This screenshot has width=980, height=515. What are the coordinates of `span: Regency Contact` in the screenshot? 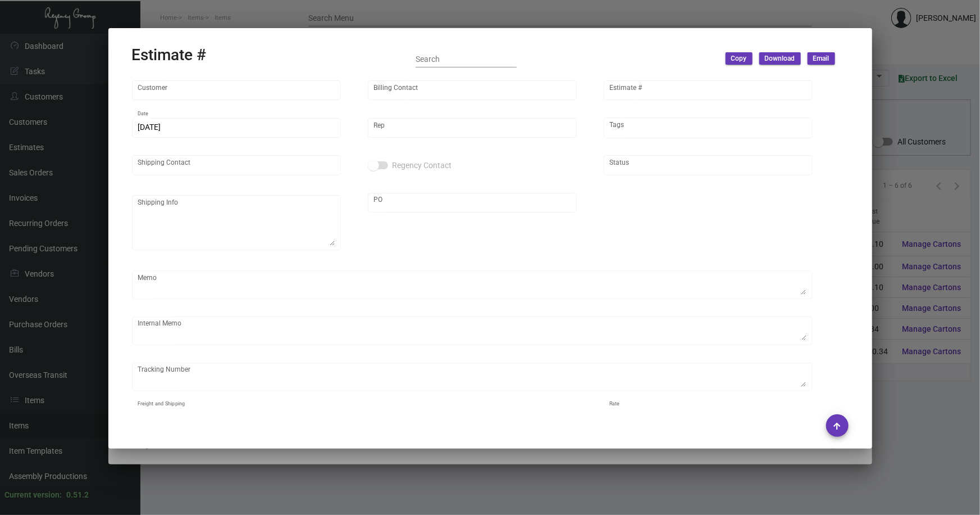 It's located at (422, 165).